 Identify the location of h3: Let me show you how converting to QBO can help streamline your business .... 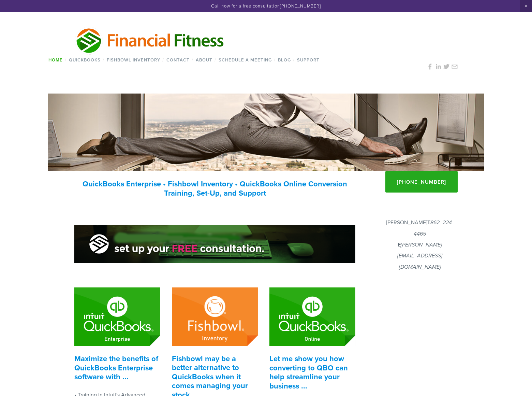
(313, 372).